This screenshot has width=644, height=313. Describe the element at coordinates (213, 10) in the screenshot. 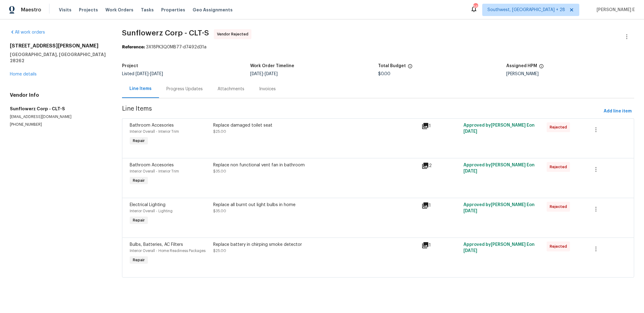

I see `span: Geo Assignments` at that location.